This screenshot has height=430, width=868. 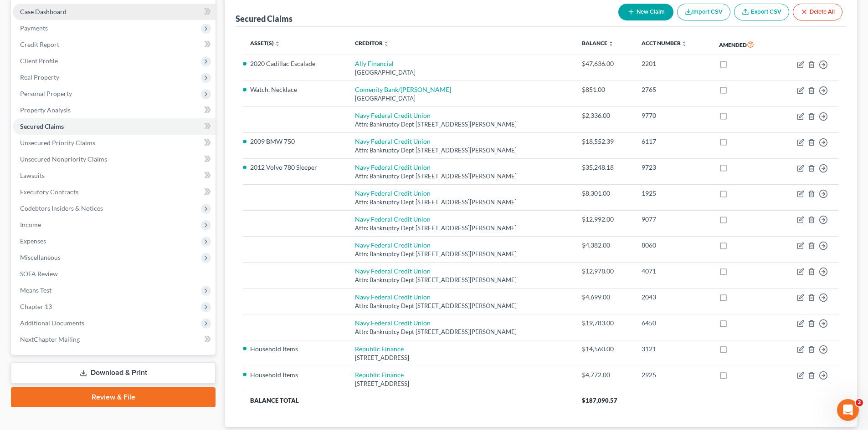 I want to click on a: Lawsuits, so click(x=114, y=175).